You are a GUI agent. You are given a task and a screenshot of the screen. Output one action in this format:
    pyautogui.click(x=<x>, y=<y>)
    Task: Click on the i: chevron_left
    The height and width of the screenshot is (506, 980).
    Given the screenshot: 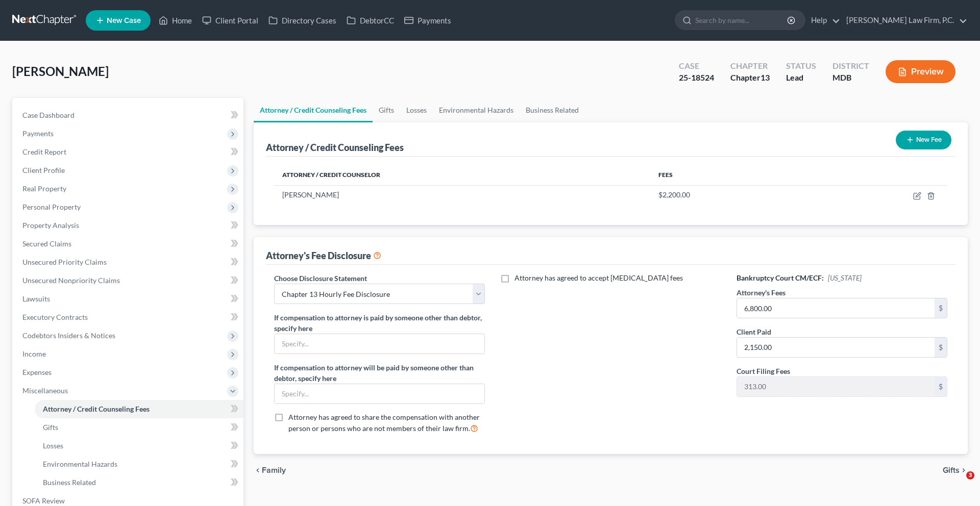 What is the action you would take?
    pyautogui.click(x=258, y=470)
    